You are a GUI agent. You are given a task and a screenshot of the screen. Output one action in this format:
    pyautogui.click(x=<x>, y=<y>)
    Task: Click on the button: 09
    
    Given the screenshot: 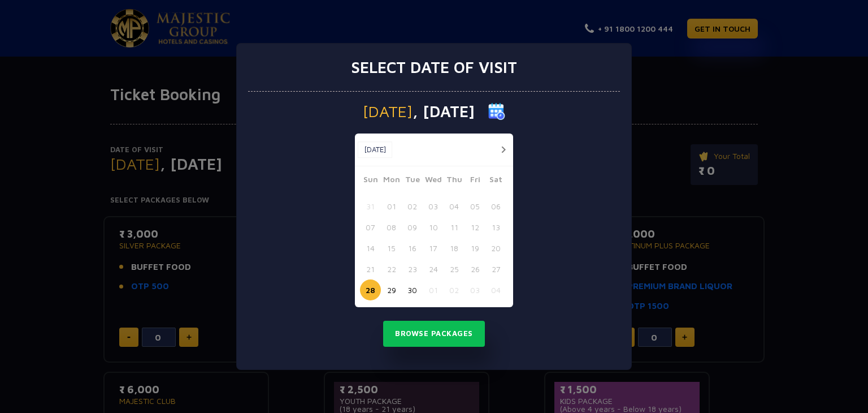 What is the action you would take?
    pyautogui.click(x=412, y=227)
    